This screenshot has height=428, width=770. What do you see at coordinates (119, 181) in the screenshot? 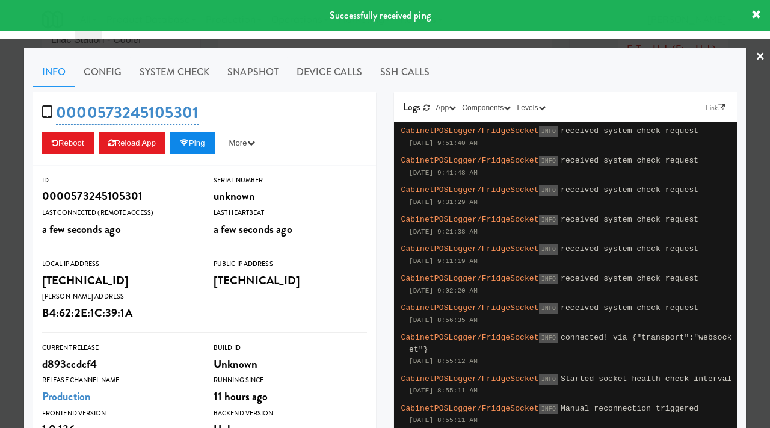
I see `div: ID` at bounding box center [119, 181].